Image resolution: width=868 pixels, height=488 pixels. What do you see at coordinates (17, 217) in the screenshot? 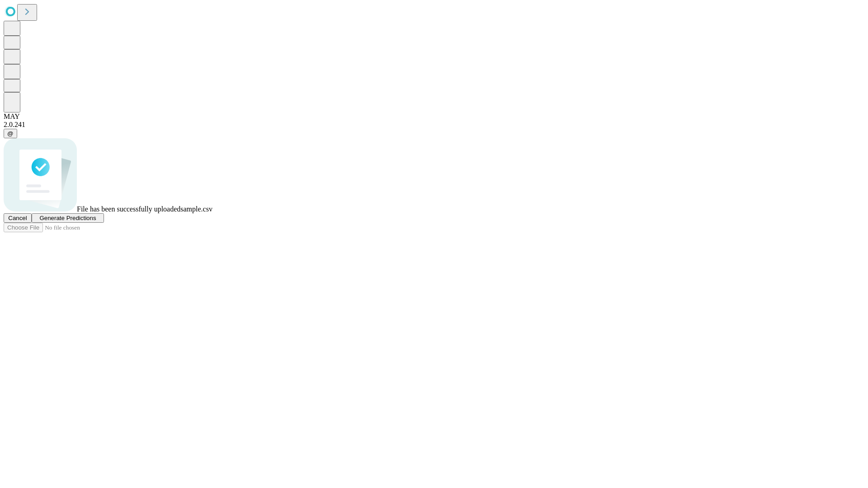
I see `span: Cancel` at bounding box center [17, 217].